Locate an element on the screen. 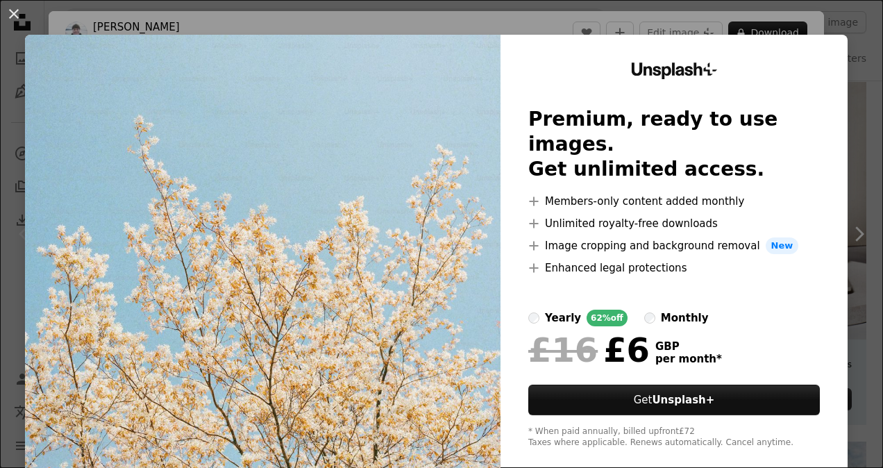  div: yearly is located at coordinates (563, 318).